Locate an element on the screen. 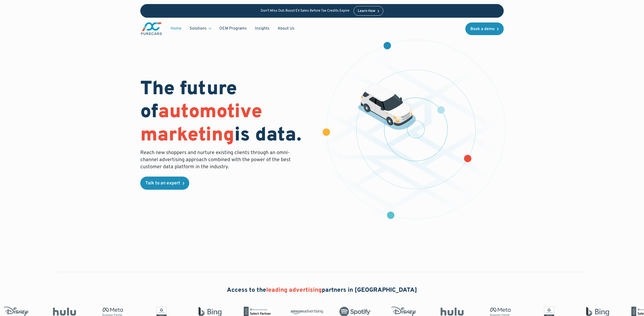  a: Talk to an expert is located at coordinates (165, 183).